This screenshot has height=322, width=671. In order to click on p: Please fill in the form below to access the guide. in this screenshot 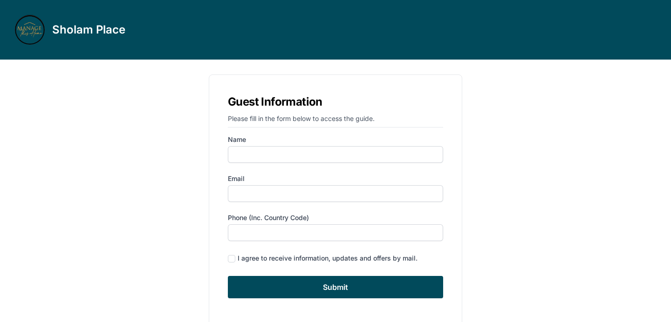, I will do `click(335, 121)`.